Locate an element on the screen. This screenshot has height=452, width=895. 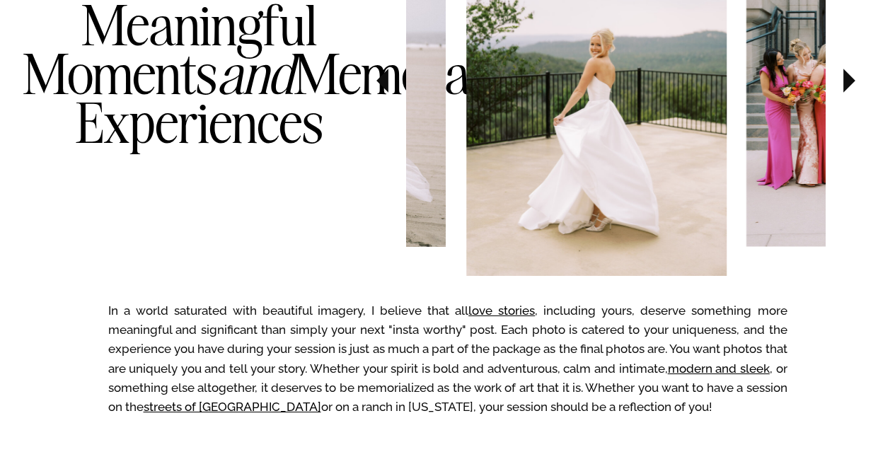
a: modern and sleek is located at coordinates (719, 369).